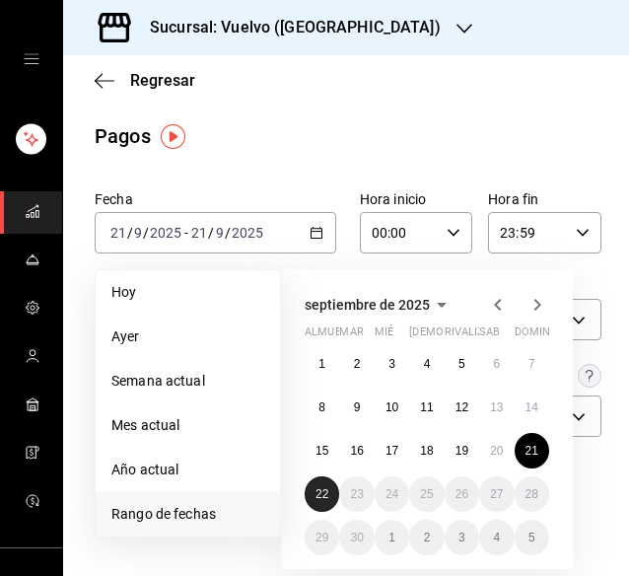 The image size is (629, 576). I want to click on font: almuerzo, so click(333, 331).